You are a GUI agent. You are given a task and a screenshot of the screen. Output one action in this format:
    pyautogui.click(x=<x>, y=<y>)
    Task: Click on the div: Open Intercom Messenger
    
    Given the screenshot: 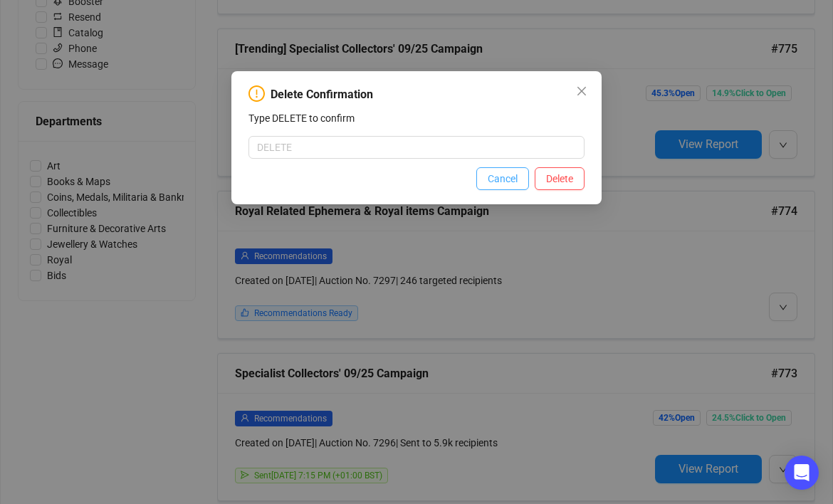 What is the action you would take?
    pyautogui.click(x=801, y=472)
    